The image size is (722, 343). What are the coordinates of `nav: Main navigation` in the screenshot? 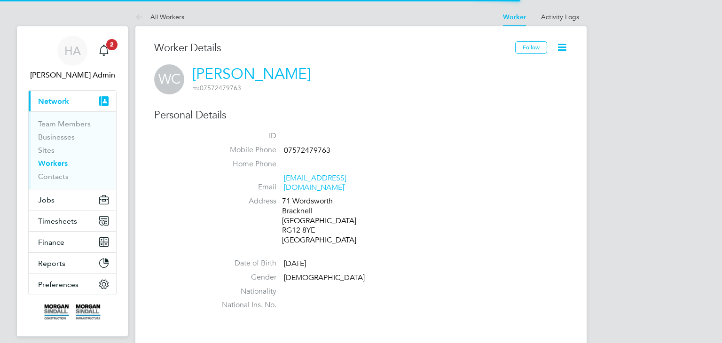 It's located at (72, 181).